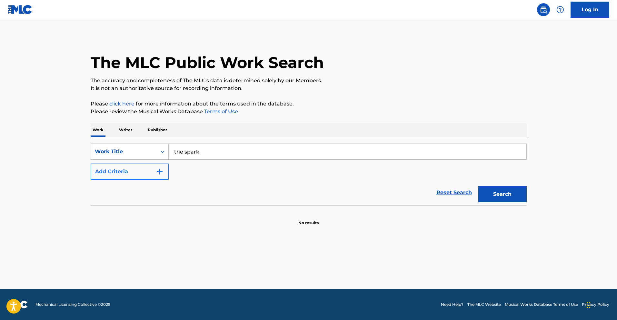 The width and height of the screenshot is (617, 320). I want to click on a: Public Search, so click(543, 10).